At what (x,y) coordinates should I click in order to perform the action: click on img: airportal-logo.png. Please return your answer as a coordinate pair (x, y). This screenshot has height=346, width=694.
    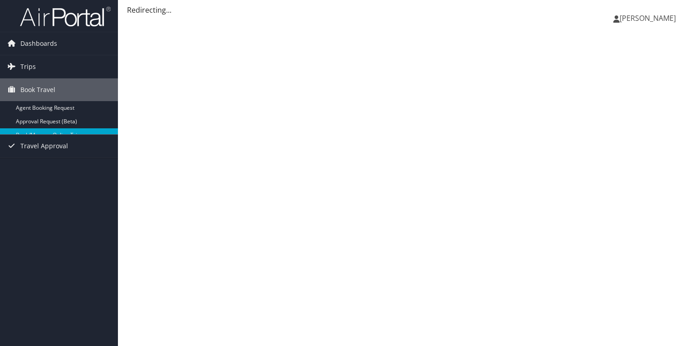
    Looking at the image, I should click on (65, 16).